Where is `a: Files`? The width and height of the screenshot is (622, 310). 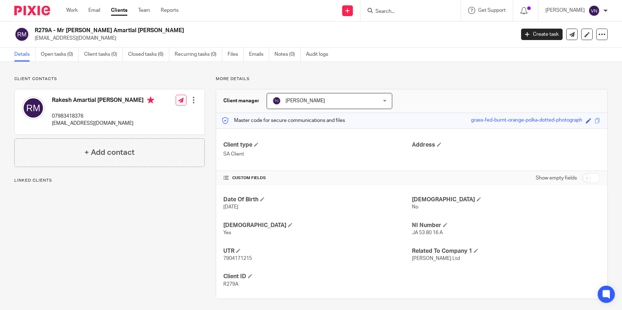
a: Files is located at coordinates (235, 54).